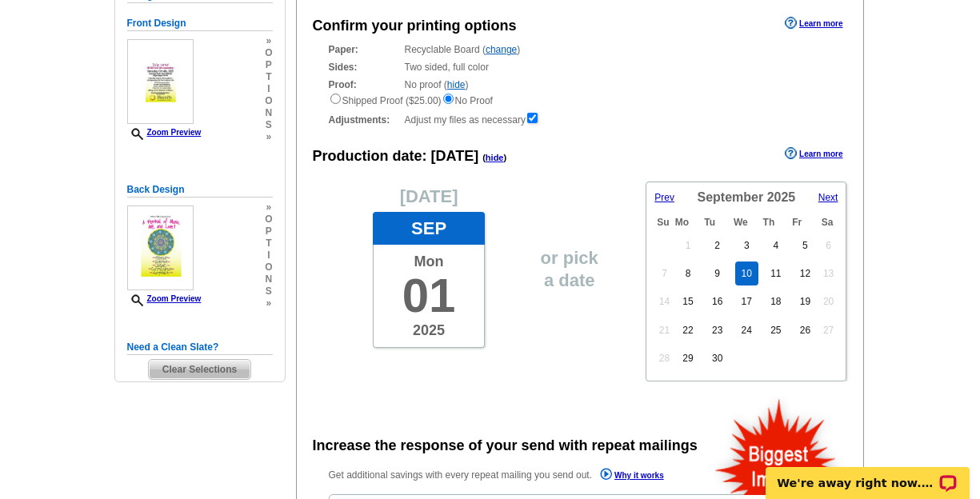 Image resolution: width=980 pixels, height=499 pixels. I want to click on div: No proof ( ), so click(580, 93).